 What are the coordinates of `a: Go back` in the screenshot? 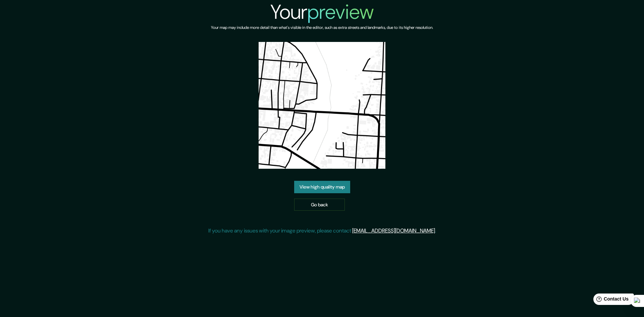 It's located at (319, 205).